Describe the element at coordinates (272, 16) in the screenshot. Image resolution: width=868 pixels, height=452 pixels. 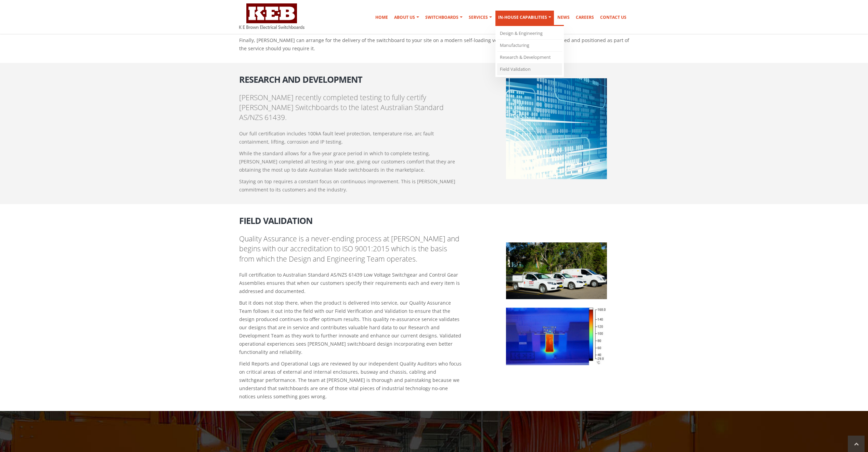
I see `img: K E Brown Electrical Switchboards` at that location.